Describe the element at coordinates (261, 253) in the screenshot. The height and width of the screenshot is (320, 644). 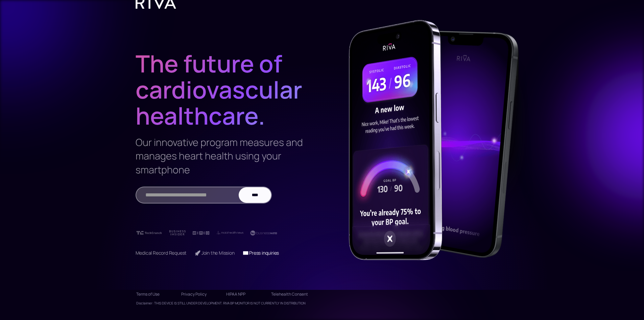
I see `a: 📧 Press inquiries` at that location.